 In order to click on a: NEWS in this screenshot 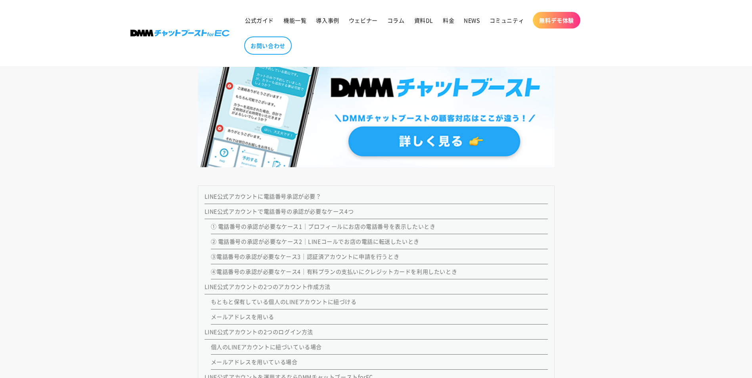, I will do `click(472, 20)`.